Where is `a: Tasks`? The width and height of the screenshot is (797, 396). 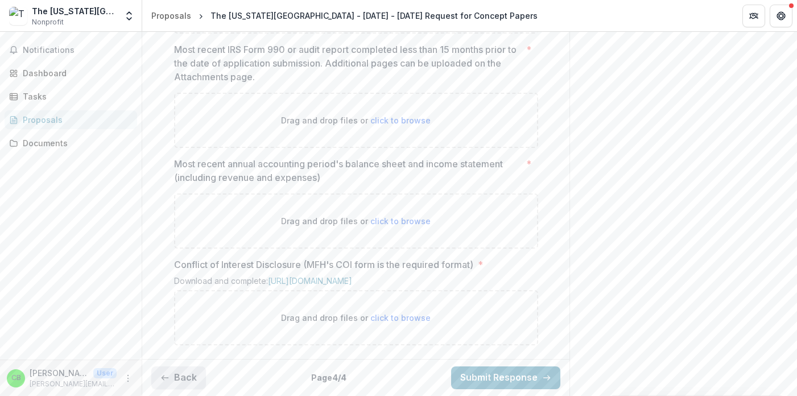 a: Tasks is located at coordinates (71, 96).